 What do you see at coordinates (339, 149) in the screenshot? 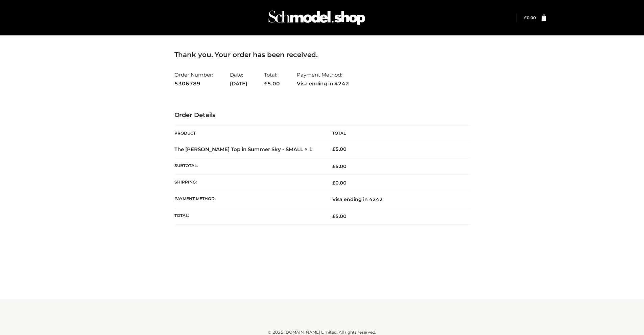
I see `bdi: 5.00` at bounding box center [339, 149].